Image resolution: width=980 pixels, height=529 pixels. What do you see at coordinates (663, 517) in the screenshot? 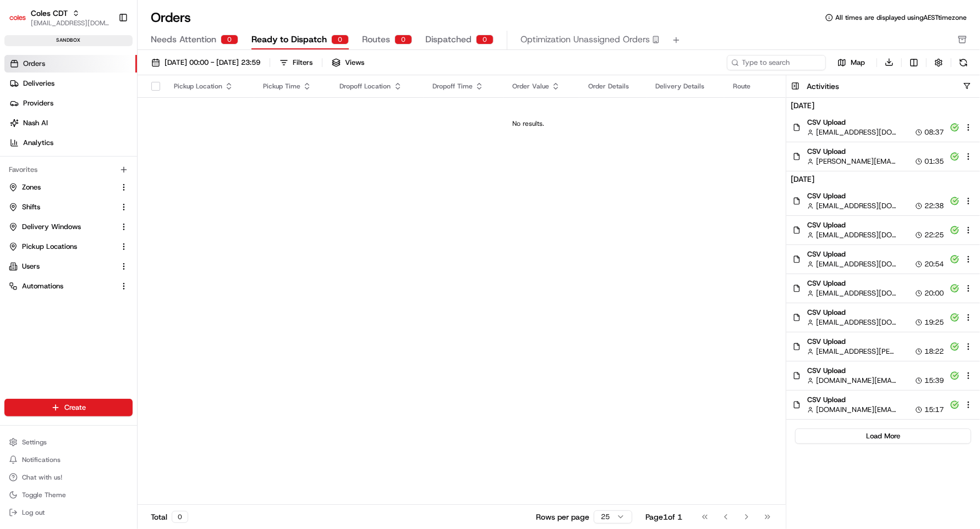
I see `div: Page 1 of 1` at bounding box center [663, 517].